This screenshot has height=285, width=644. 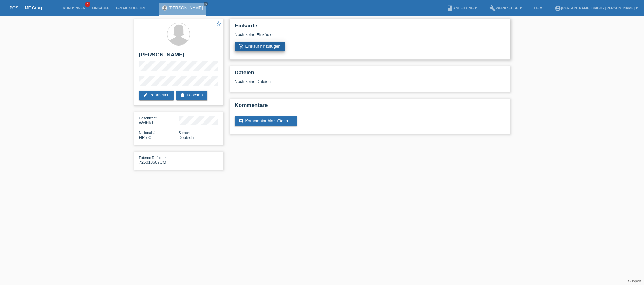 I want to click on div: Noch keine Einkäufe, so click(x=370, y=37).